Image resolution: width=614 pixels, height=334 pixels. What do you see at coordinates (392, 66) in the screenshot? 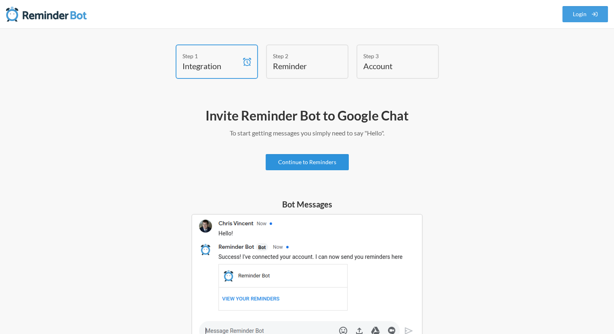
I see `h4: Account` at bounding box center [392, 66].